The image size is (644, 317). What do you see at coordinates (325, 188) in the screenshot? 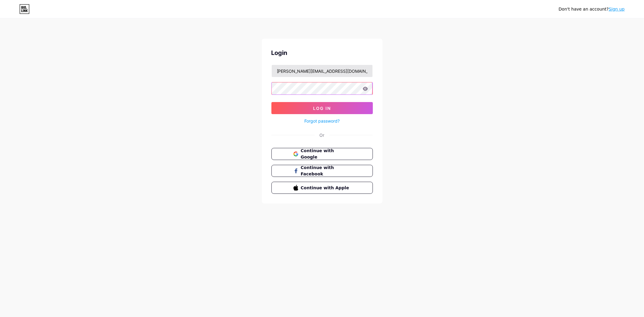
I see `span: Continue with Apple` at bounding box center [325, 188].